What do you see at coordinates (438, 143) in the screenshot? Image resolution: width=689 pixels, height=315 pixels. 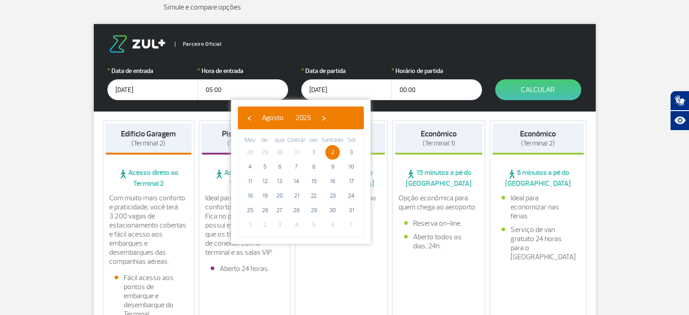 I see `font: (Terminal 1)` at bounding box center [438, 143].